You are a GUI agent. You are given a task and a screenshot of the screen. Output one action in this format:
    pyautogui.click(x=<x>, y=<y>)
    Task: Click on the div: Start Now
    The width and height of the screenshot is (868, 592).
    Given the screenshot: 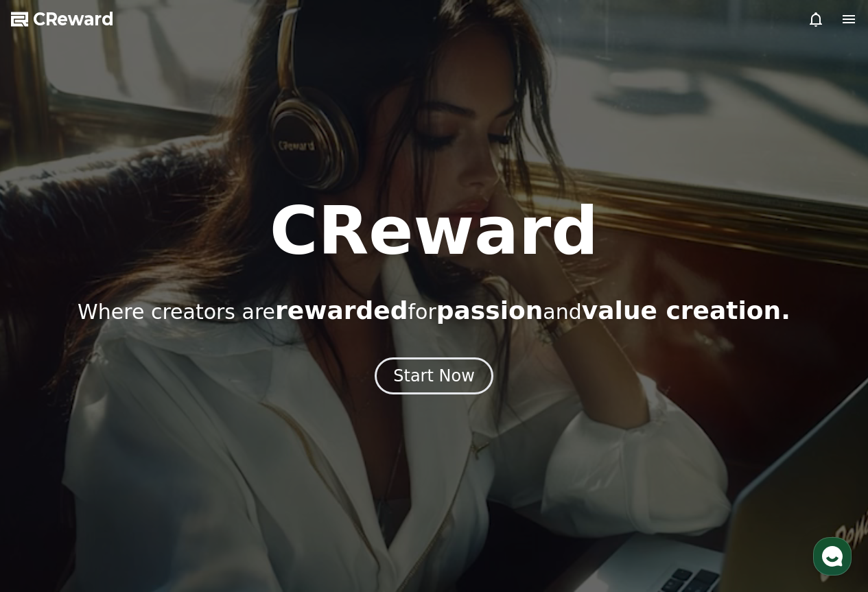 What is the action you would take?
    pyautogui.click(x=434, y=376)
    